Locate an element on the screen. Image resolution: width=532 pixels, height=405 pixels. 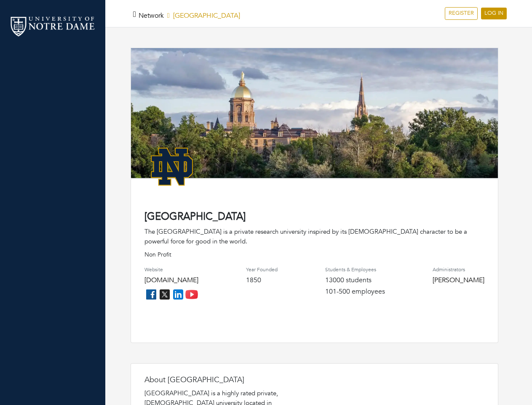
h4: Year Founded is located at coordinates (262, 269).